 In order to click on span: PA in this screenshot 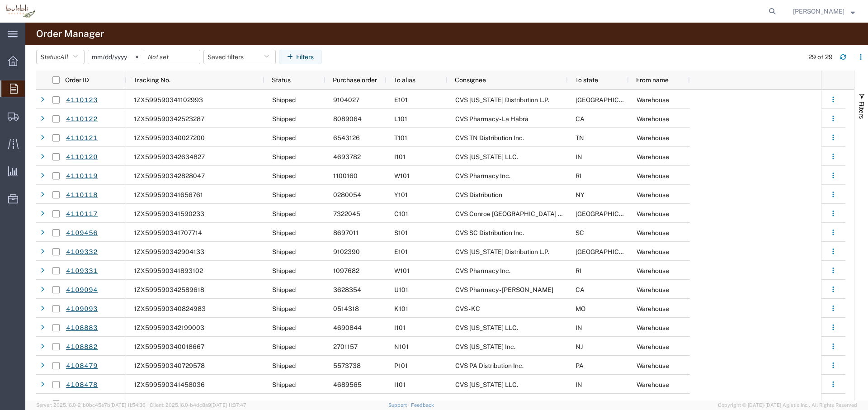, I will do `click(580, 366)`.